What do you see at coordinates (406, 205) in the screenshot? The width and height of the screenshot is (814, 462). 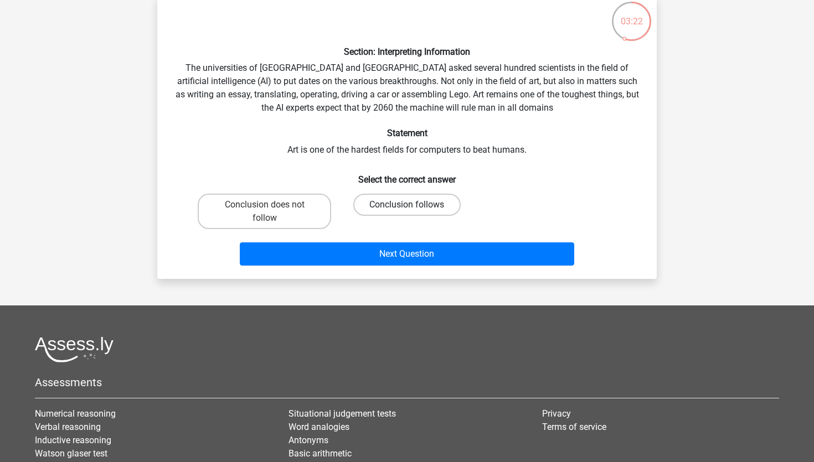 I see `label: Conclusion follows` at bounding box center [406, 205].